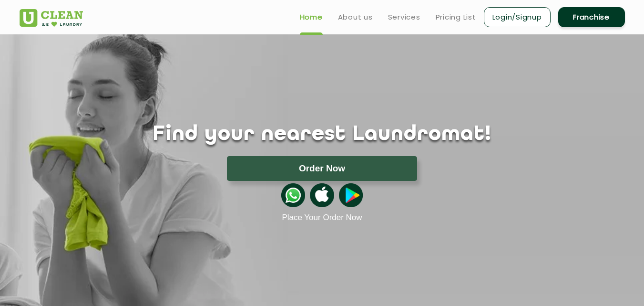  I want to click on a: Login/Signup, so click(517, 17).